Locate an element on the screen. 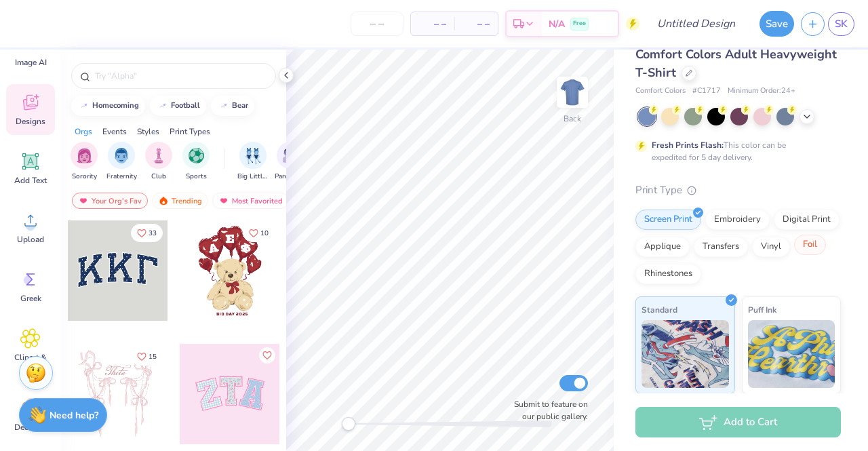  span: Add Text is located at coordinates (30, 180).